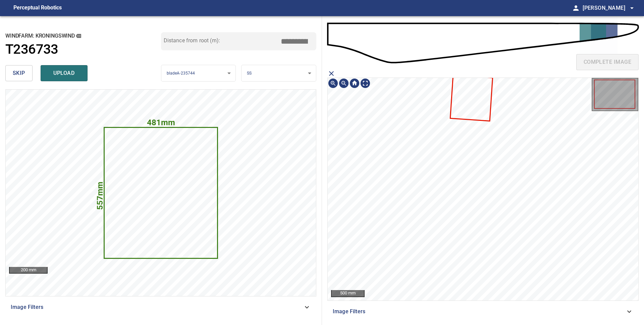  What do you see at coordinates (344, 83) in the screenshot?
I see `div: Zoom out` at bounding box center [344, 83].